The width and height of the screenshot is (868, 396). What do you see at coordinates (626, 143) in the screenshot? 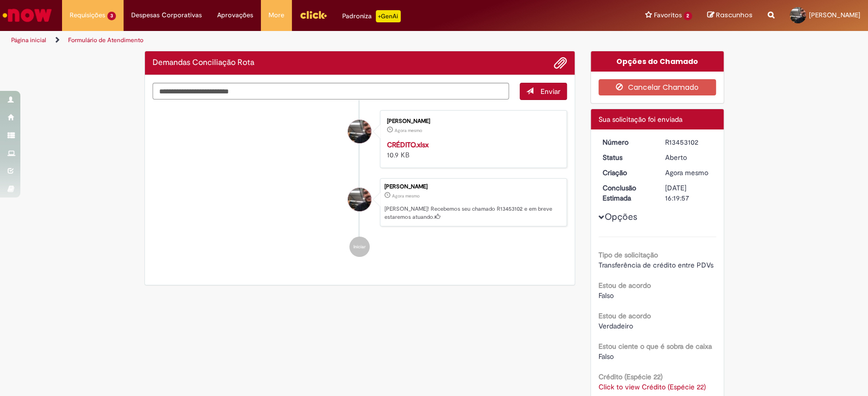
I see `dt: Número` at bounding box center [626, 143].